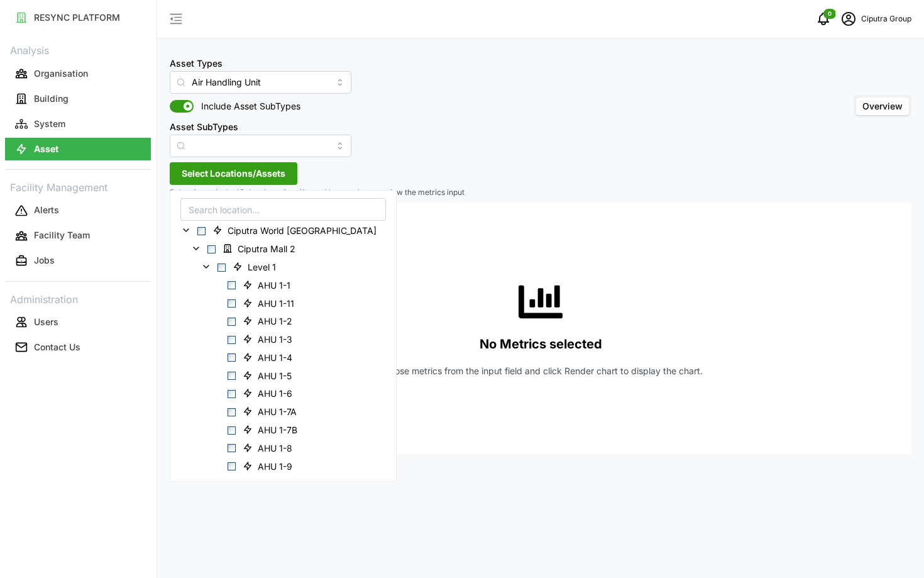 The height and width of the screenshot is (578, 924). What do you see at coordinates (78, 99) in the screenshot?
I see `button: Building` at bounding box center [78, 99].